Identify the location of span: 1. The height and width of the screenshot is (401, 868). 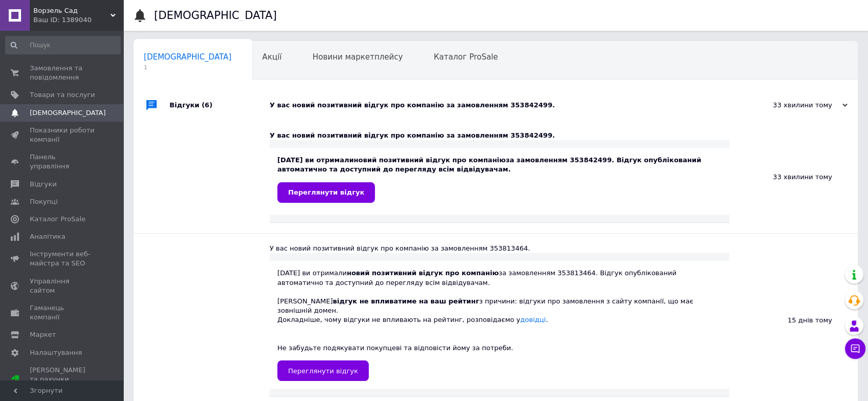
(187, 67).